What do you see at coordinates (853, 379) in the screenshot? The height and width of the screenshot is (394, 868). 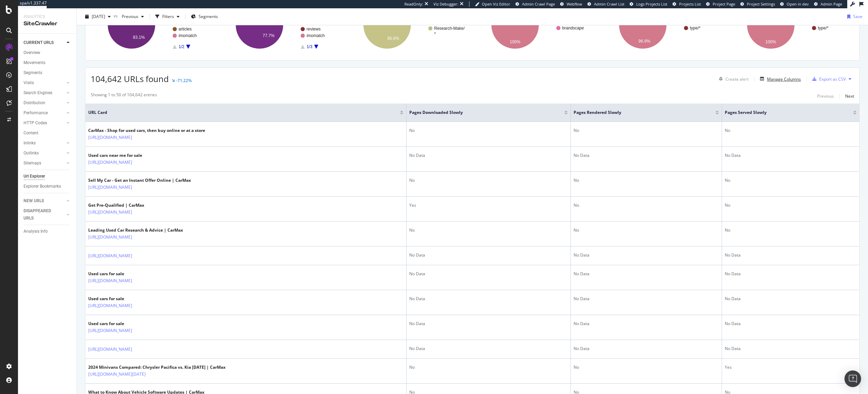 I see `div: Open Intercom Messenger` at bounding box center [853, 379].